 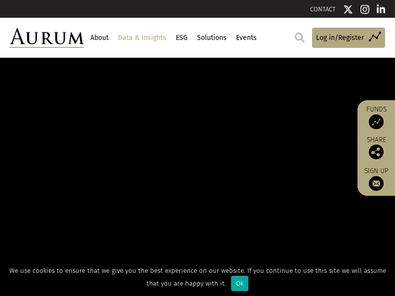 I want to click on img: Access Funds, so click(x=376, y=122).